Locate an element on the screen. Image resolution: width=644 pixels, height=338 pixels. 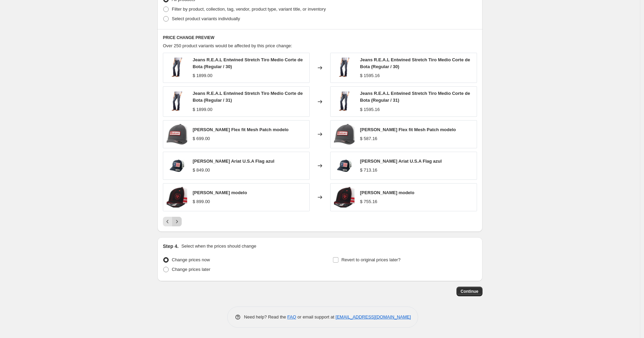
nav: Pagination is located at coordinates (172, 222).